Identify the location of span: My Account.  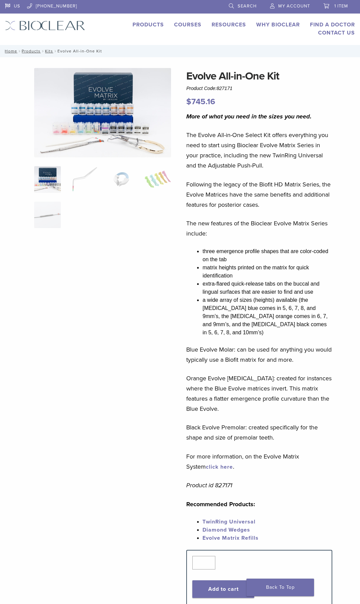
(294, 6).